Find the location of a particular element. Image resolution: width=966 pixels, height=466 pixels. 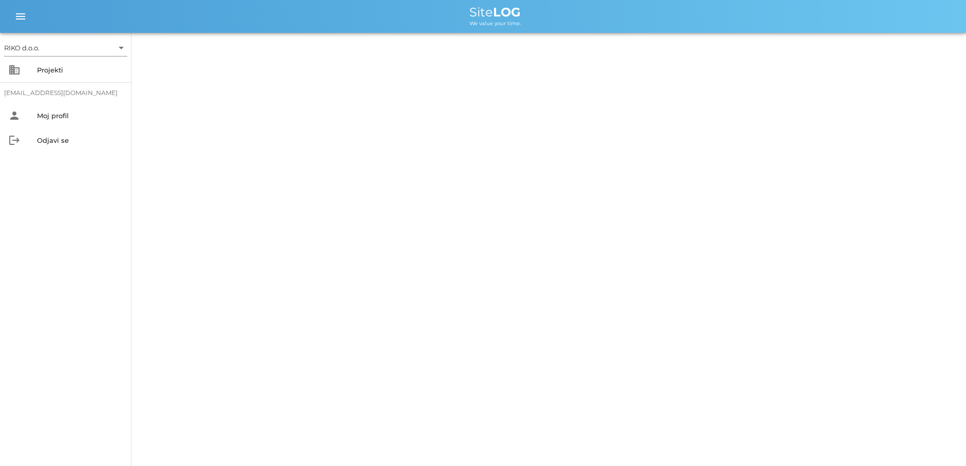

i: business is located at coordinates (14, 70).